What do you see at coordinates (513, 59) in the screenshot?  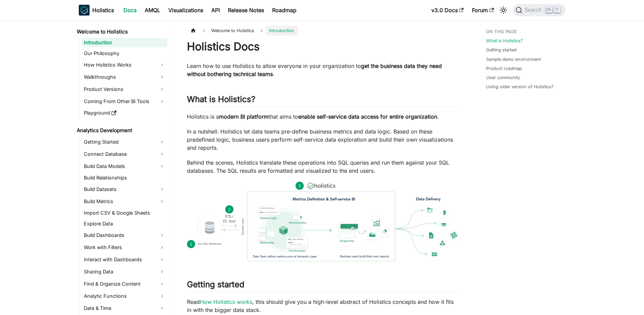 I see `a: Sample demo environment` at bounding box center [513, 59].